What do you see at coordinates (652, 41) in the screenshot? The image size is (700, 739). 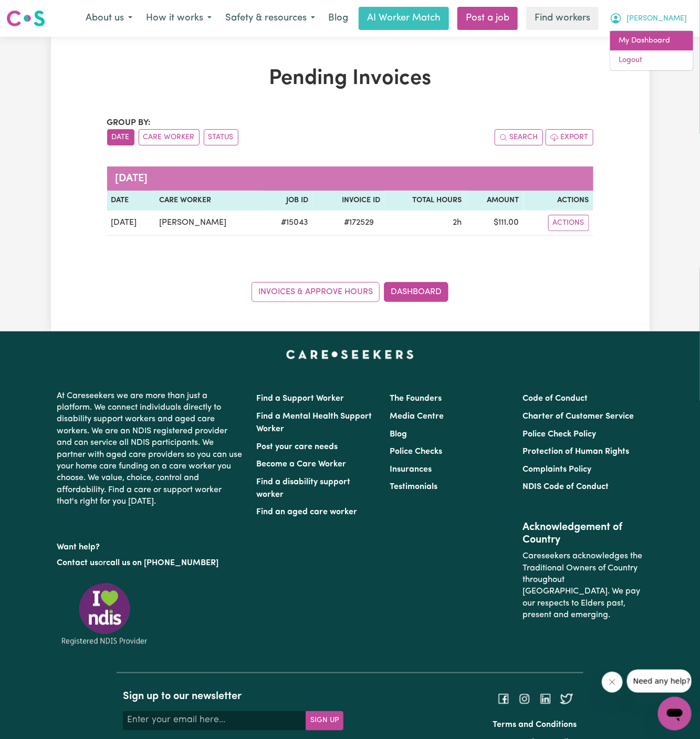 I see `a: My Dashboard` at bounding box center [652, 41].